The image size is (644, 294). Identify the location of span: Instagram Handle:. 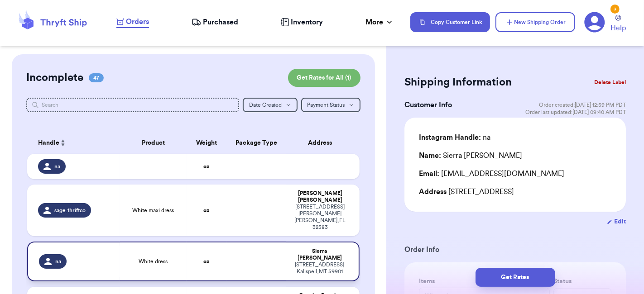
(450, 138).